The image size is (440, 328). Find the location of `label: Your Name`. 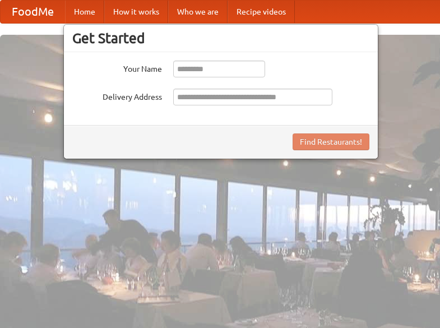

label: Your Name is located at coordinates (117, 67).